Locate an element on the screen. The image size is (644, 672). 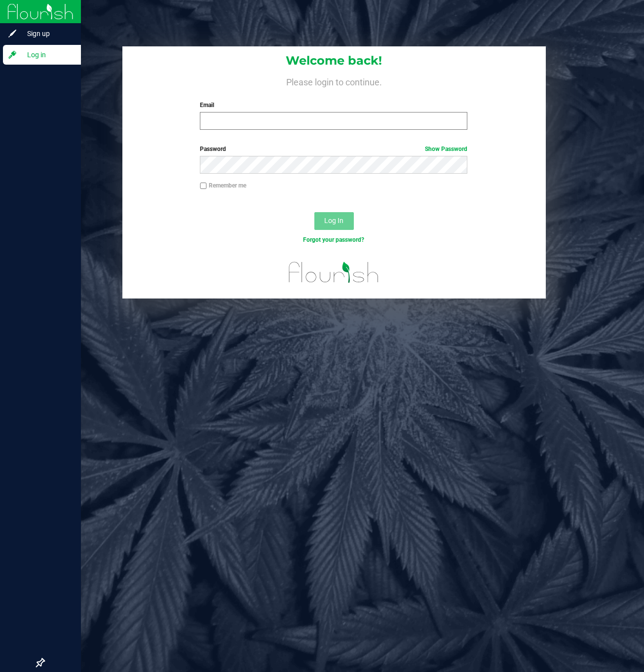
h1: Welcome back! is located at coordinates (334, 61).